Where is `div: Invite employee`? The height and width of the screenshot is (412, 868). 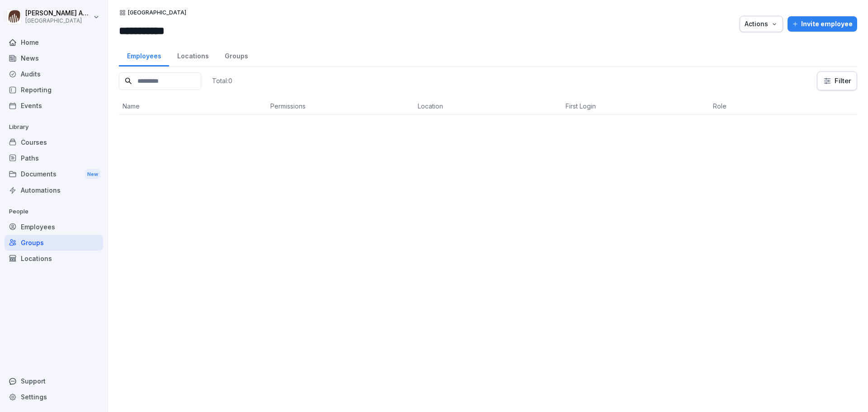
div: Invite employee is located at coordinates (822, 24).